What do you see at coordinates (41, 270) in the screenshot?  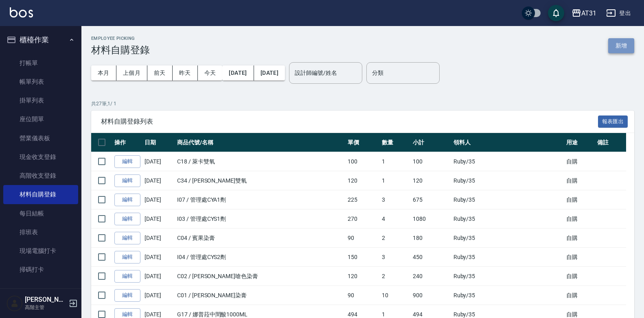 I see `a: 掃碼打卡` at bounding box center [41, 270].